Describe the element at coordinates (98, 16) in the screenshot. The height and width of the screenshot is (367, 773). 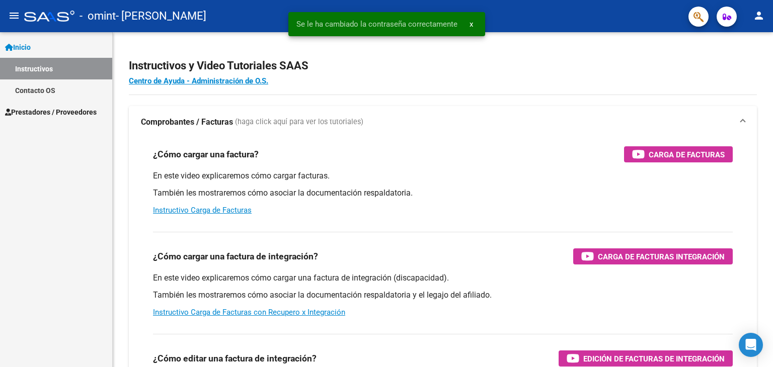
I see `span: - omint` at that location.